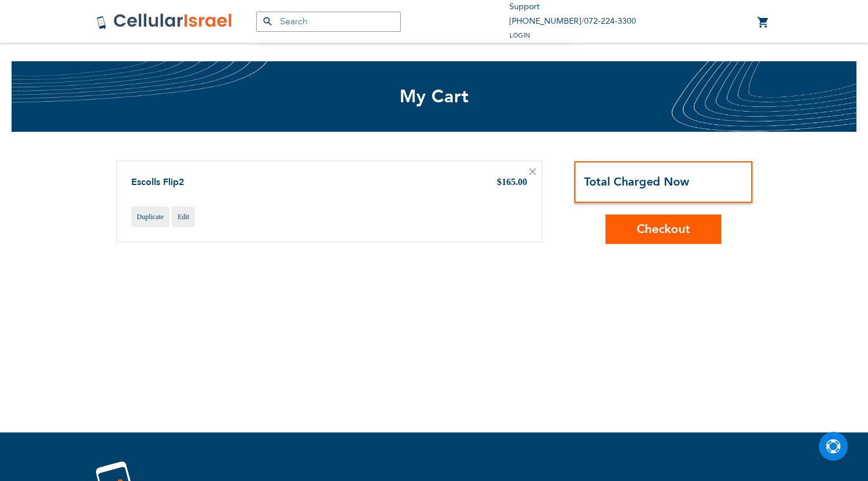 This screenshot has width=868, height=481. I want to click on span: Edit, so click(183, 217).